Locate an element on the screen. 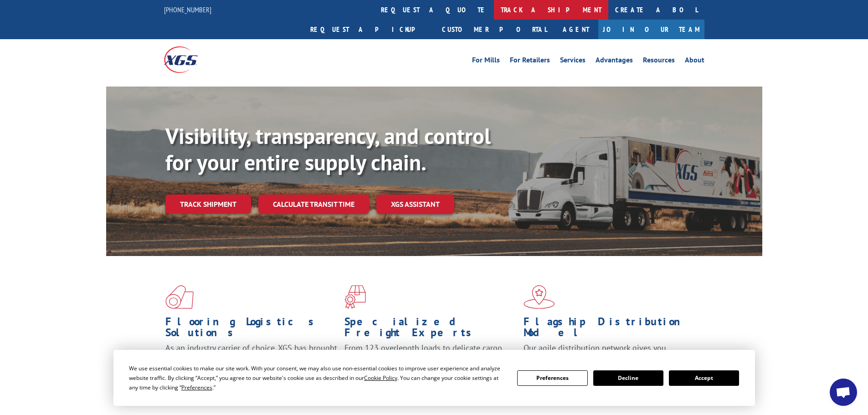  div: Cookie Consent Prompt is located at coordinates (434, 378).